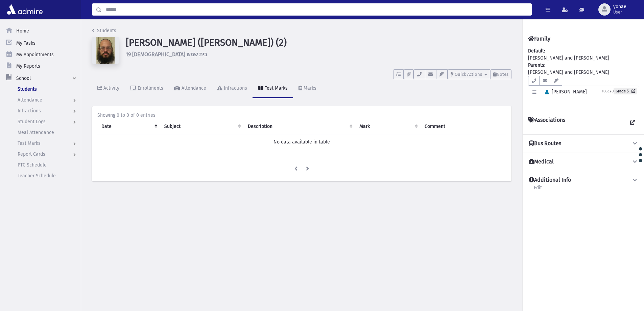 The width and height of the screenshot is (644, 311). I want to click on a: Attendance, so click(190, 89).